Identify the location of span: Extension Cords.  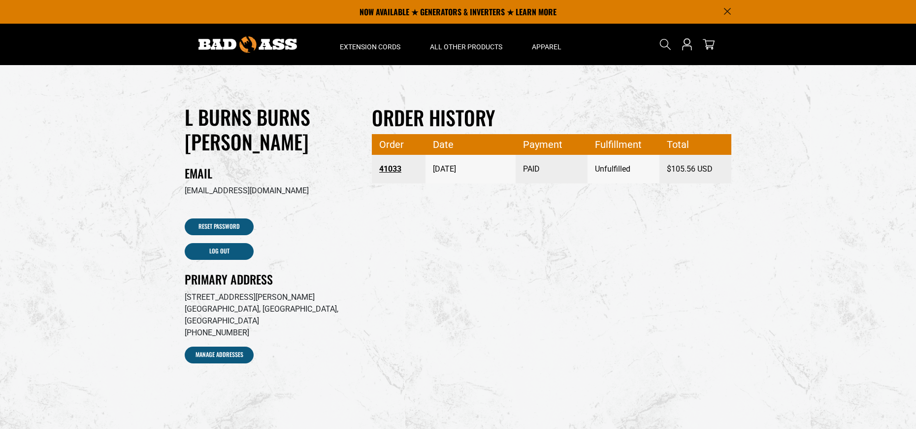
(370, 47).